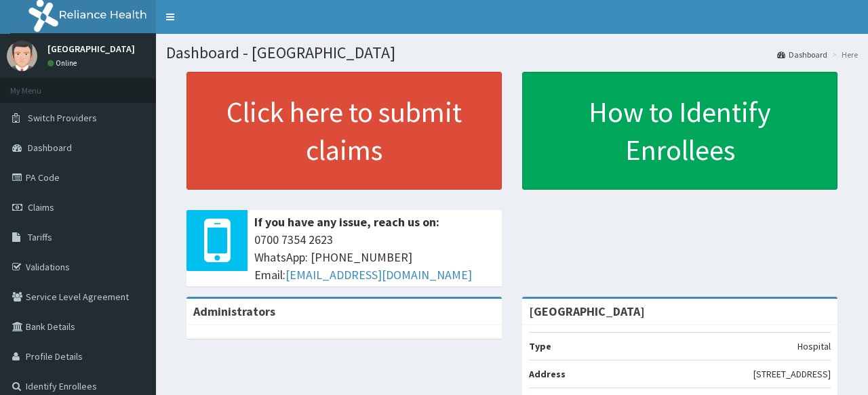 The width and height of the screenshot is (868, 395). I want to click on span: Claims, so click(41, 207).